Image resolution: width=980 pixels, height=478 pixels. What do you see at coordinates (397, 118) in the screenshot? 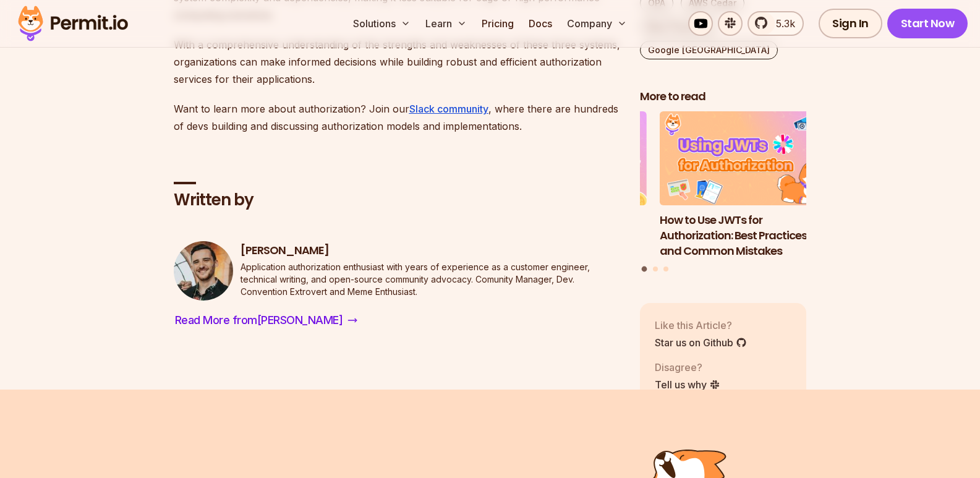
I see `p: Want to learn more about authorization? Join our , where there are hundreds of devs building and ...` at bounding box center [397, 118].